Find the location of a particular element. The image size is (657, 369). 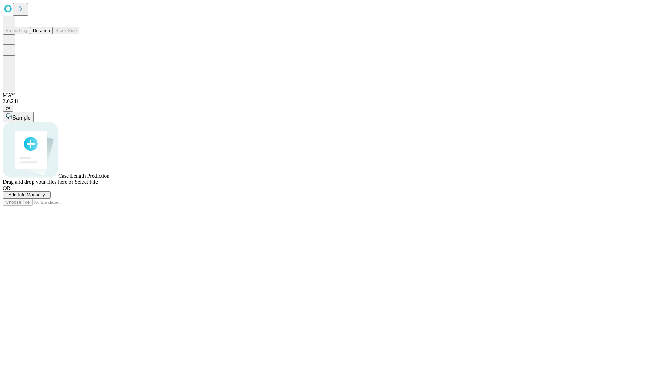

span: Sample is located at coordinates (22, 118).